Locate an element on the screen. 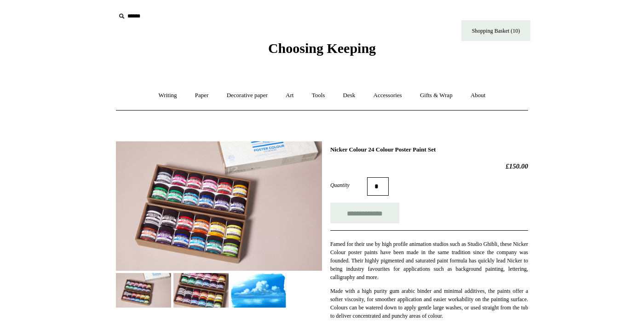  a: Art is located at coordinates (289, 95).